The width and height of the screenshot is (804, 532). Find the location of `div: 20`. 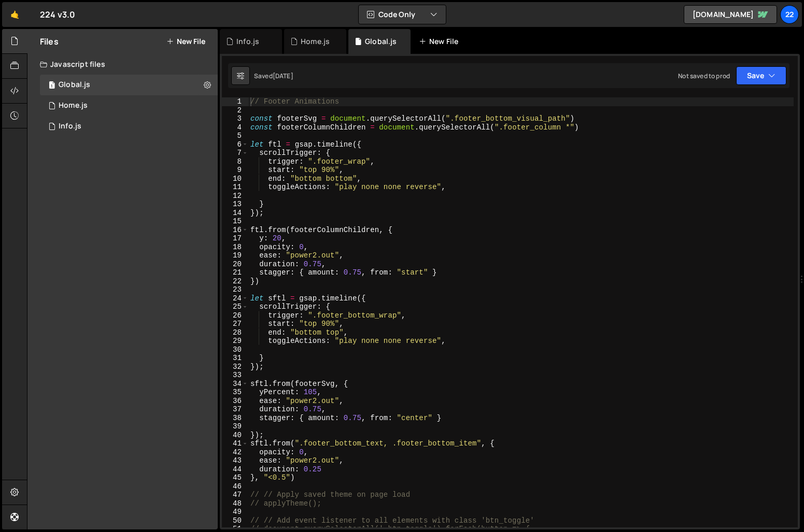

div: 20 is located at coordinates (234, 264).